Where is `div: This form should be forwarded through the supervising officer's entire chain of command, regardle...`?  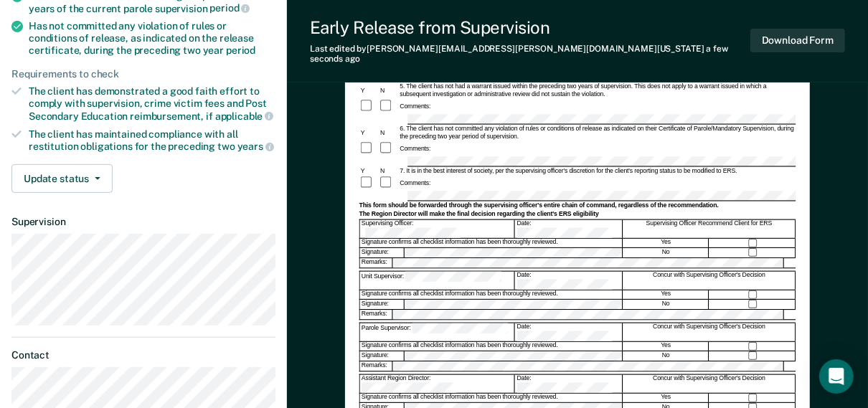
div: This form should be forwarded through the supervising officer's entire chain of command, regardle... is located at coordinates (577, 206).